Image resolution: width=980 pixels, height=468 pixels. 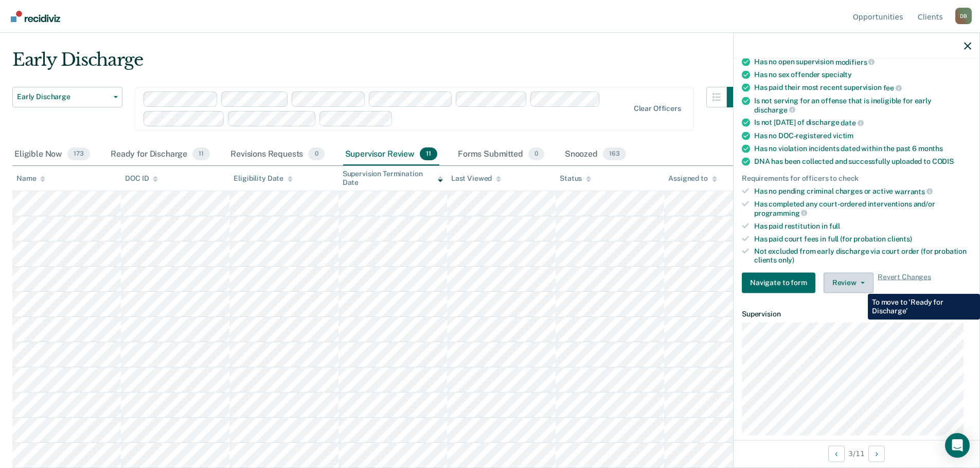 What do you see at coordinates (863, 74) in the screenshot?
I see `div: Has no sex offender` at bounding box center [863, 74].